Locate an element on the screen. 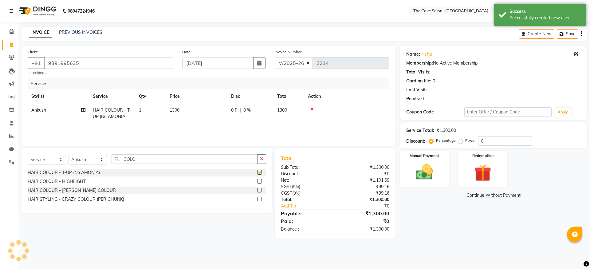 The image size is (590, 269). span: 0 F is located at coordinates (234, 110).